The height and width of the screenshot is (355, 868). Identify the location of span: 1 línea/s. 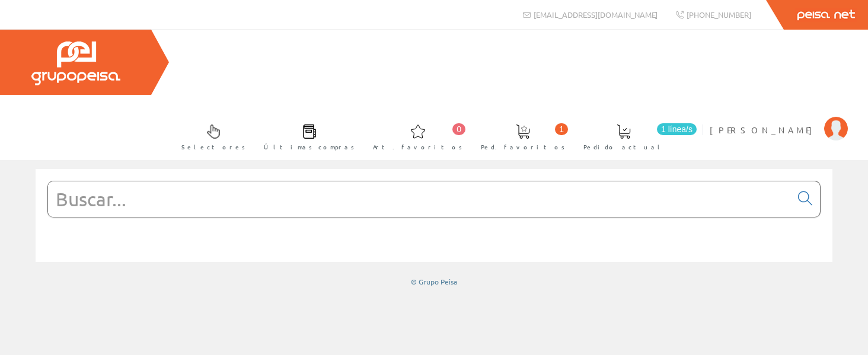
(676, 129).